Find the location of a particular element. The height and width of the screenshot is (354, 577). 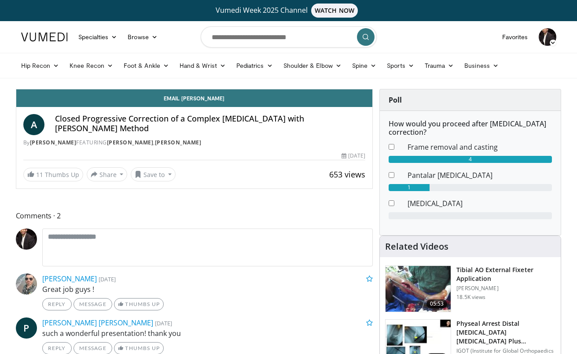

a: Favorites is located at coordinates (515, 37).